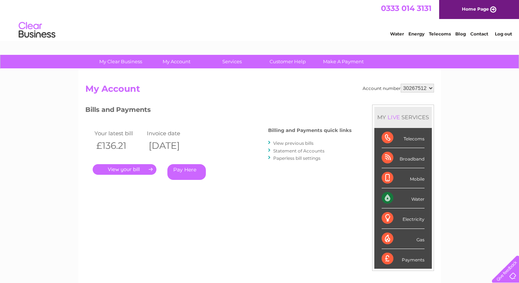  What do you see at coordinates (297, 158) in the screenshot?
I see `a: Paperless bill settings` at bounding box center [297, 158].